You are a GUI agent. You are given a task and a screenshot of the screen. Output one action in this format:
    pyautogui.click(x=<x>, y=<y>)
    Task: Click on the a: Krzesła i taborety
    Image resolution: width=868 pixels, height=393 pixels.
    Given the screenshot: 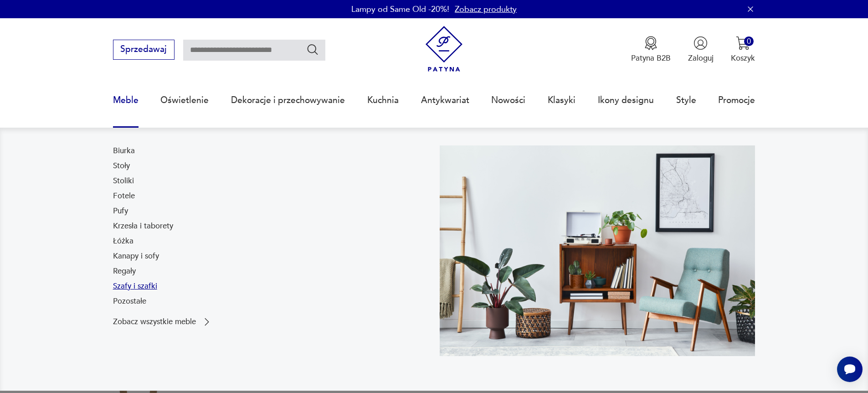 What is the action you would take?
    pyautogui.click(x=143, y=226)
    